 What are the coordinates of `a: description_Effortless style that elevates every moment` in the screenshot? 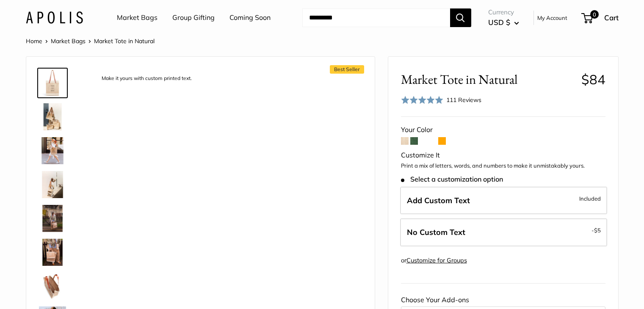 It's located at (53, 184).